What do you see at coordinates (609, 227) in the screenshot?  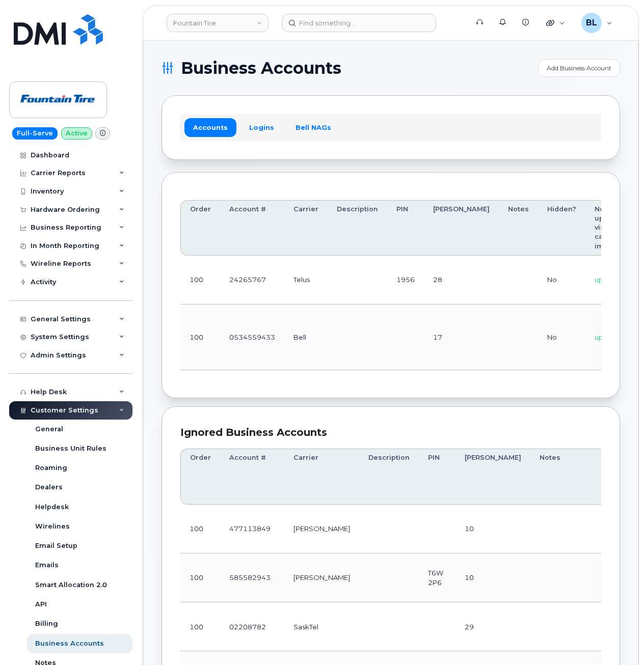 I see `th: No updates via carrier import` at bounding box center [609, 227].